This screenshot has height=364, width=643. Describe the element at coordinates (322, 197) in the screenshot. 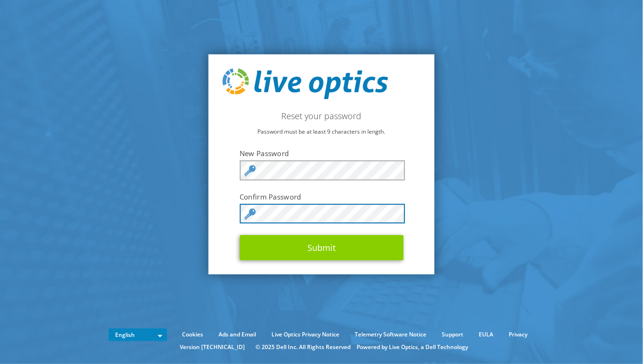

I see `label: Confirm Password` at that location.